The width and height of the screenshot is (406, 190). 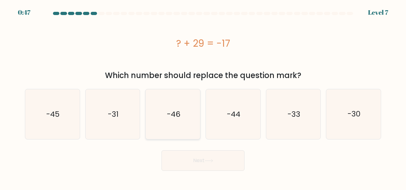 What do you see at coordinates (378, 12) in the screenshot?
I see `div: Level 7` at bounding box center [378, 12].